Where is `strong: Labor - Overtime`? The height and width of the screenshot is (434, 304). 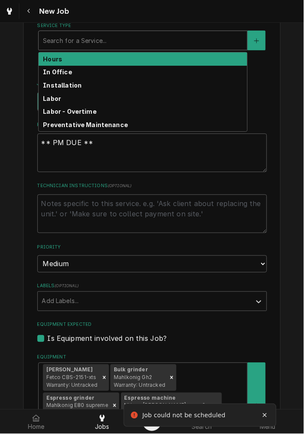
strong: Labor - Overtime is located at coordinates (70, 111).